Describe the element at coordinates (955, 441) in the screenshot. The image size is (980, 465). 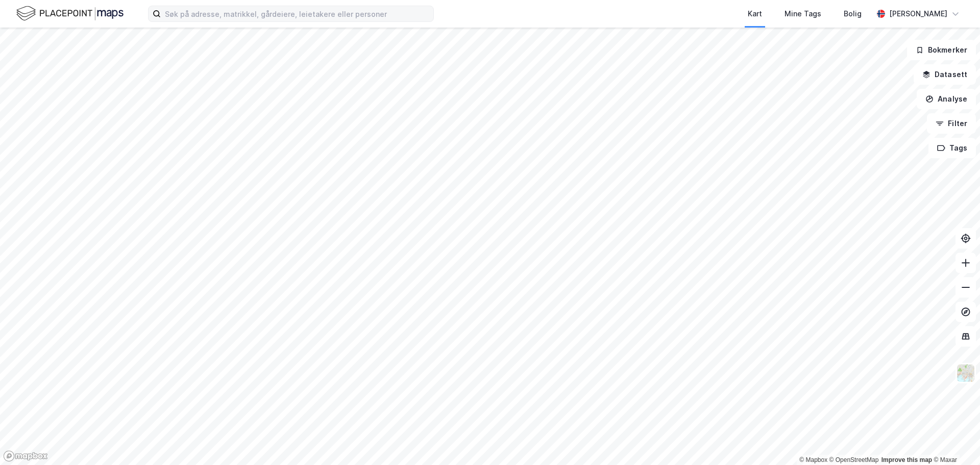
I see `div: Kontrollprogram for chat` at that location.